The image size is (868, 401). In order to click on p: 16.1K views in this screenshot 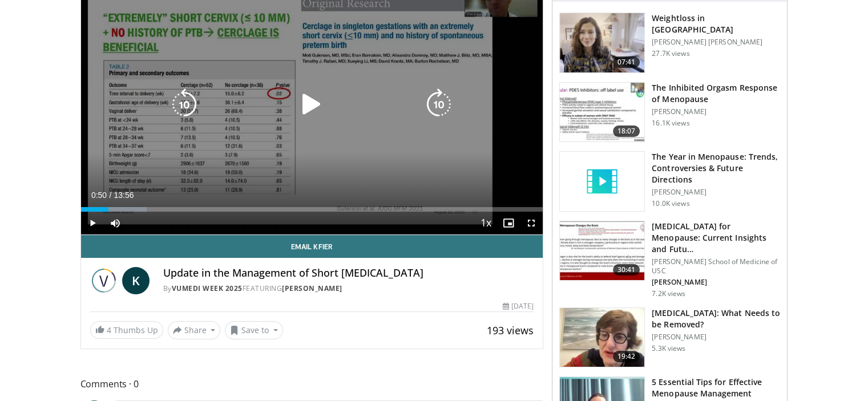, I will do `click(670, 123)`.